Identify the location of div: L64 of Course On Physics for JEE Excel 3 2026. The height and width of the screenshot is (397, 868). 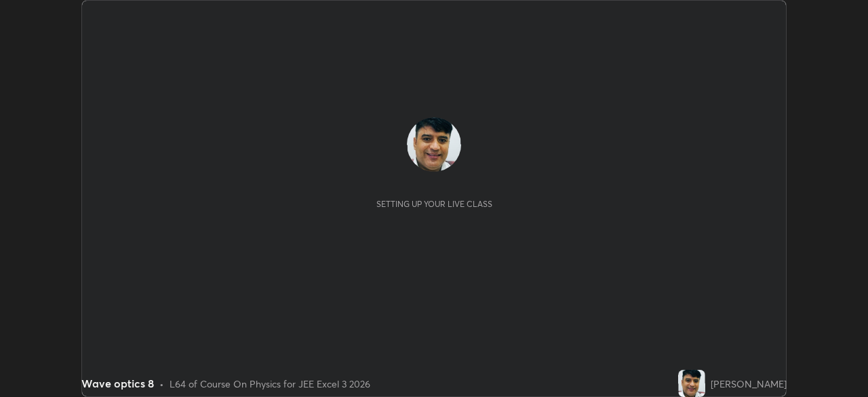
(270, 384).